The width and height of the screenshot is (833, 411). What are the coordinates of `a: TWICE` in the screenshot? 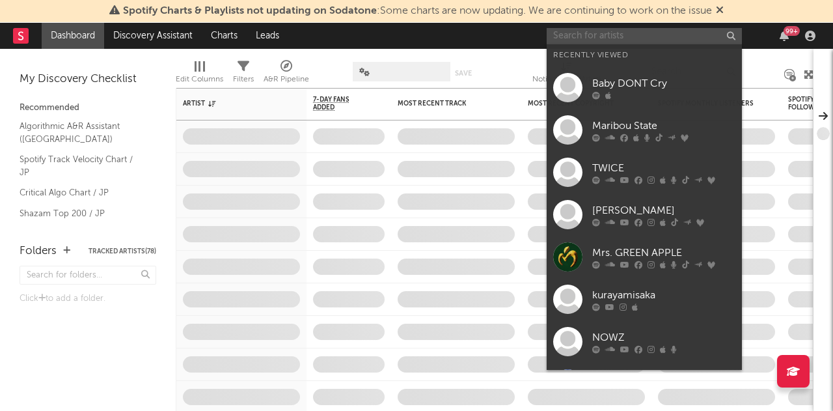 It's located at (644, 172).